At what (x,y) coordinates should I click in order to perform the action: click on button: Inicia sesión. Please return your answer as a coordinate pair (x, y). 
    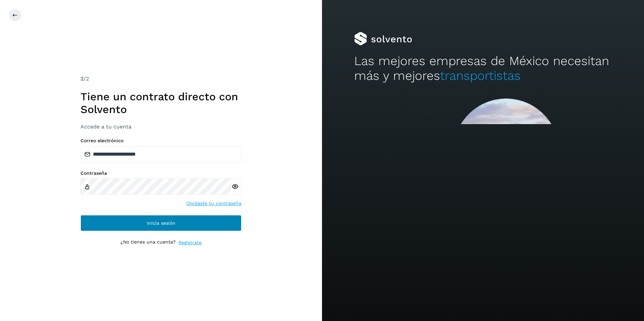
    Looking at the image, I should click on (161, 223).